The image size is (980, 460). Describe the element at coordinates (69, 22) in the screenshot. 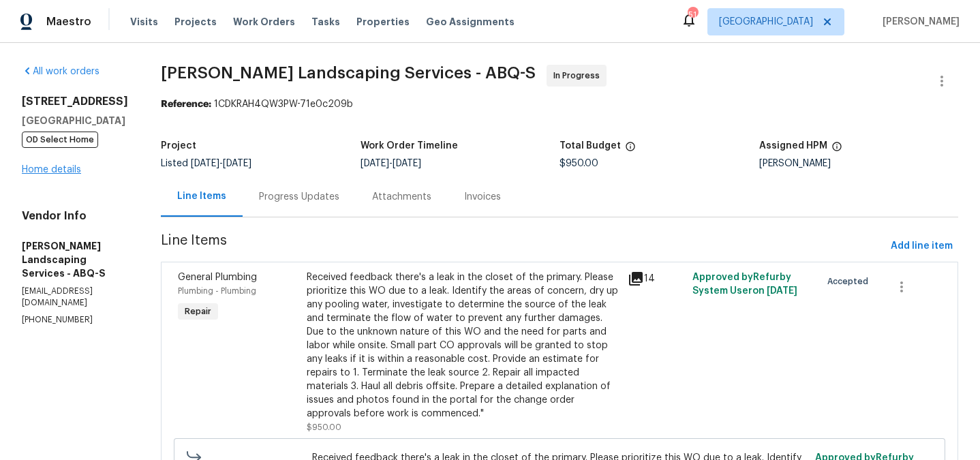

I see `span: Maestro` at that location.